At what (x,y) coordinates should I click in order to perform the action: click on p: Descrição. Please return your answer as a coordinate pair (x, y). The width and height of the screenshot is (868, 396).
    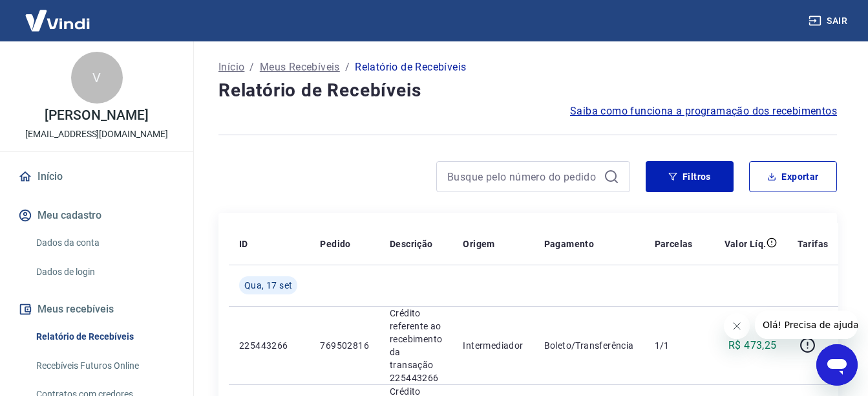
    Looking at the image, I should click on (411, 244).